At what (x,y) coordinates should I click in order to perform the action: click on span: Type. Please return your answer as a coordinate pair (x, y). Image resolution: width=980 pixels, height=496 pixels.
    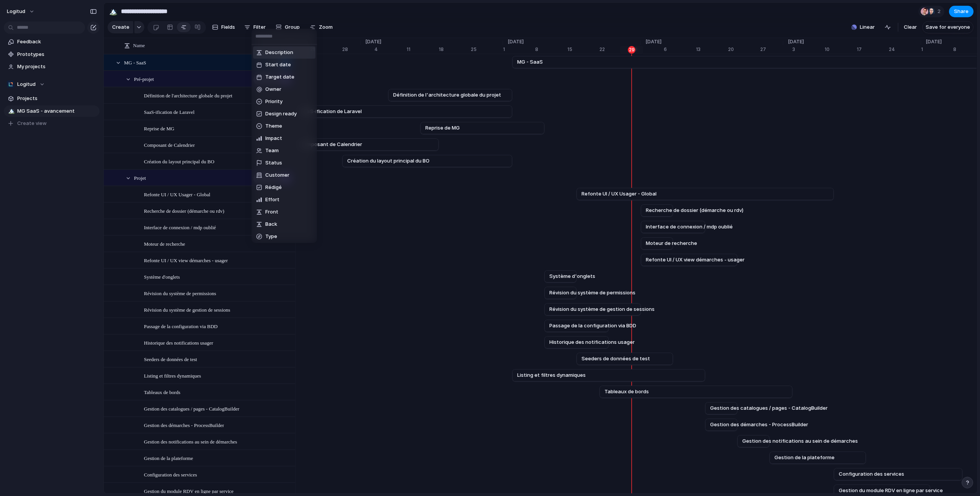
    Looking at the image, I should click on (271, 236).